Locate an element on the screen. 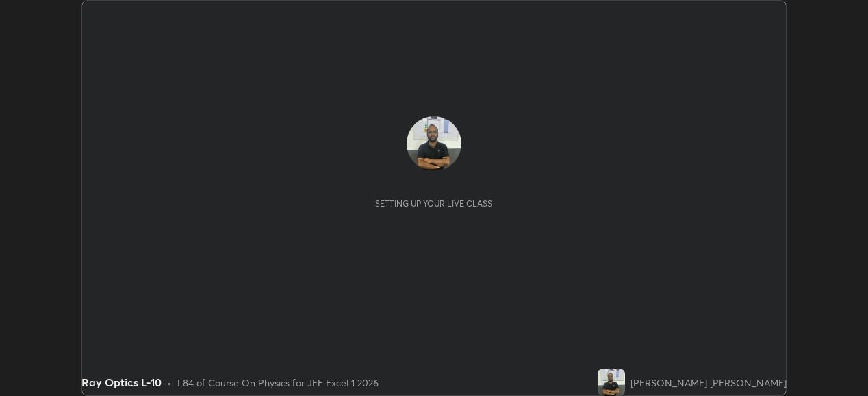 This screenshot has height=396, width=868. div: L84 of Course On Physics for JEE Excel 1 2026 is located at coordinates (278, 382).